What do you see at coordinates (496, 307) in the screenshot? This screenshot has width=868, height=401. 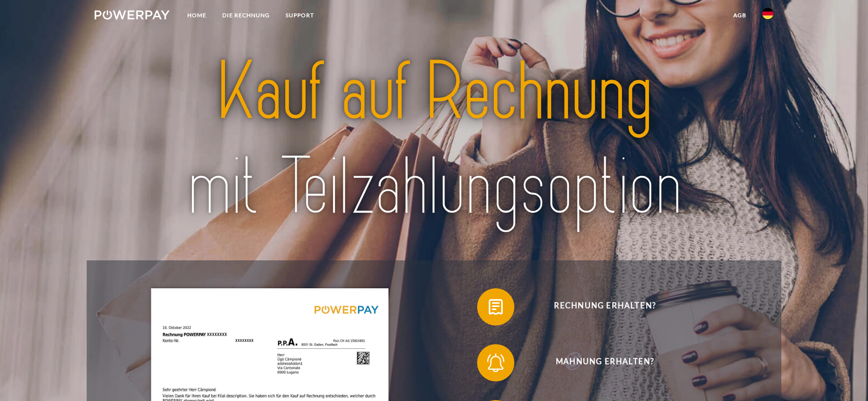 I see `img: qb_bill.svg` at bounding box center [496, 307].